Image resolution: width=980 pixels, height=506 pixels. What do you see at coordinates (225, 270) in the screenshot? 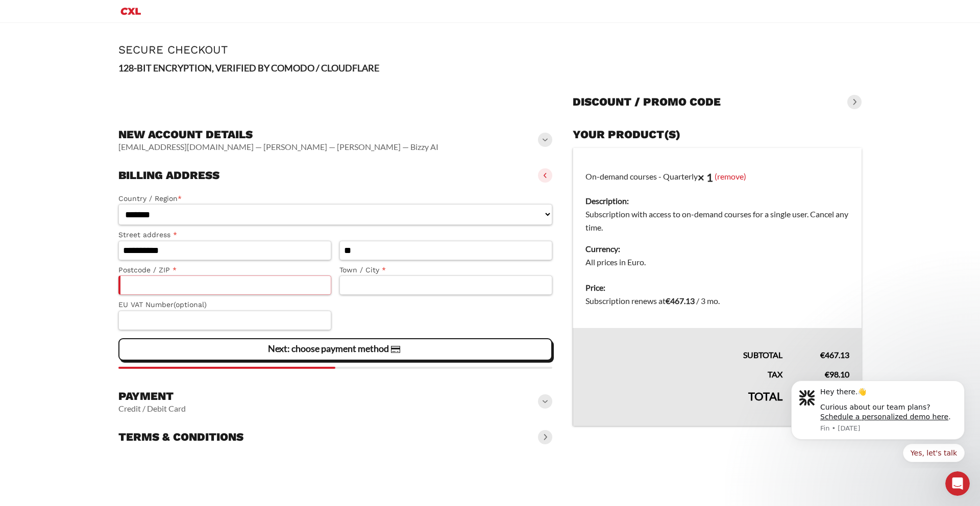
I see `label: Postcode / ZIP` at bounding box center [225, 270].